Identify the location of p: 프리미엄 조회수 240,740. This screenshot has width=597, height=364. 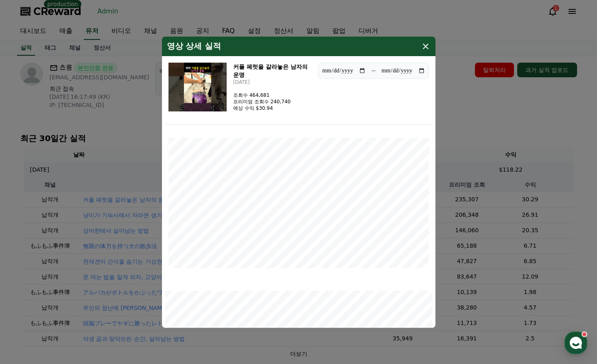
(262, 101).